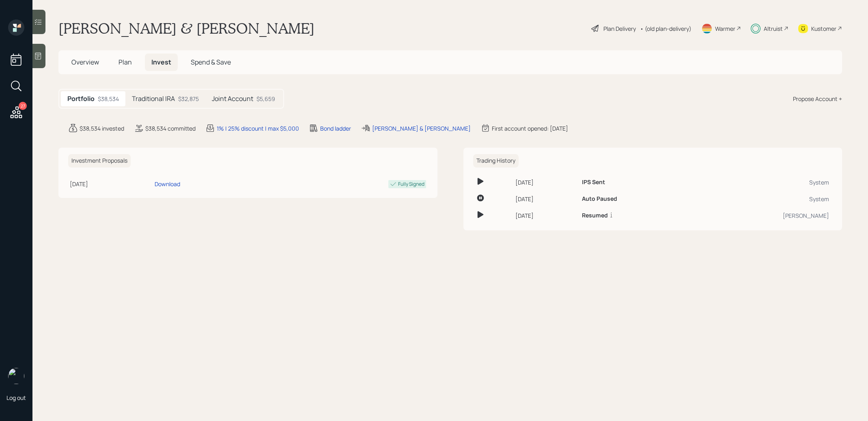  What do you see at coordinates (108, 98) in the screenshot?
I see `div: $38,534` at bounding box center [108, 98].